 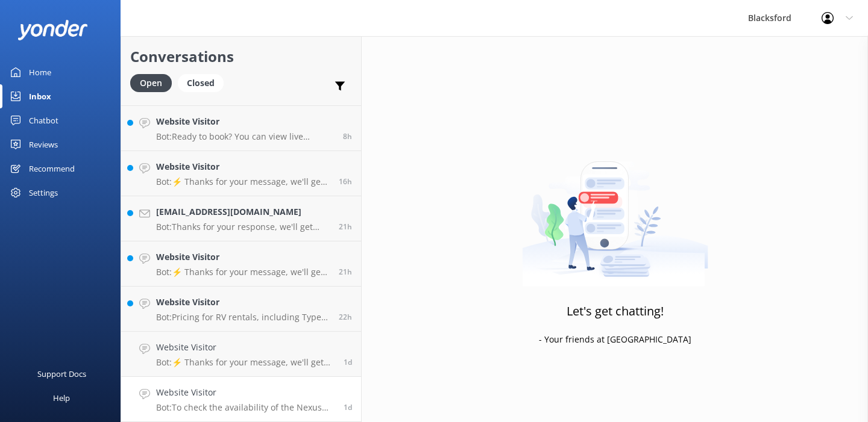 I want to click on a: Website VisitorBot:Ready to book? You can view live availability and book your RV online by visit..., so click(x=241, y=128).